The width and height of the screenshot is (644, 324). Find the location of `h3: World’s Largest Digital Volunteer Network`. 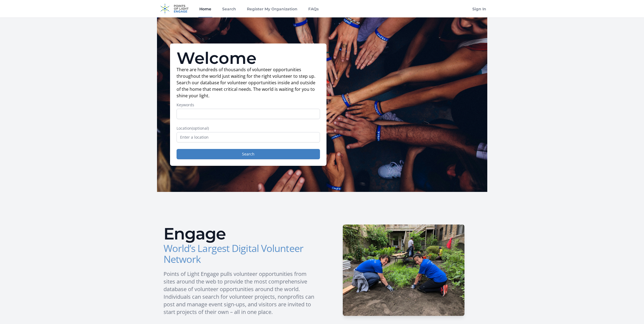

h3: World’s Largest Digital Volunteer Network is located at coordinates (241, 254).